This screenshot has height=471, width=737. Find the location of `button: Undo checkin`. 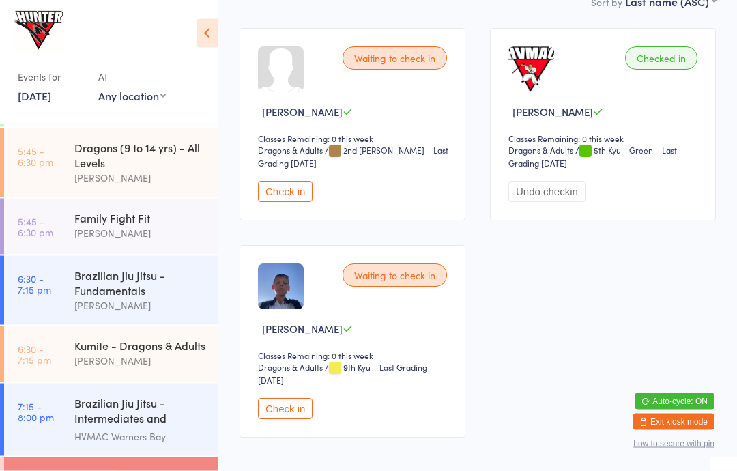

button: Undo checkin is located at coordinates (546, 192).